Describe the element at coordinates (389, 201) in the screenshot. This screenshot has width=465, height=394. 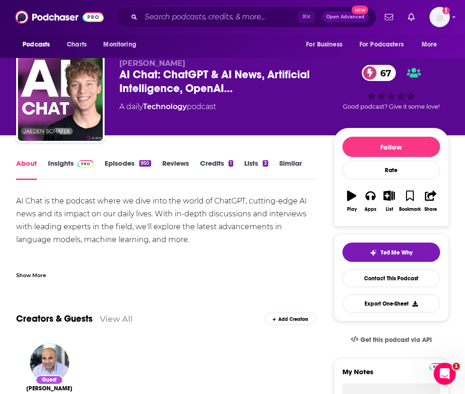
I see `button: List` at that location.